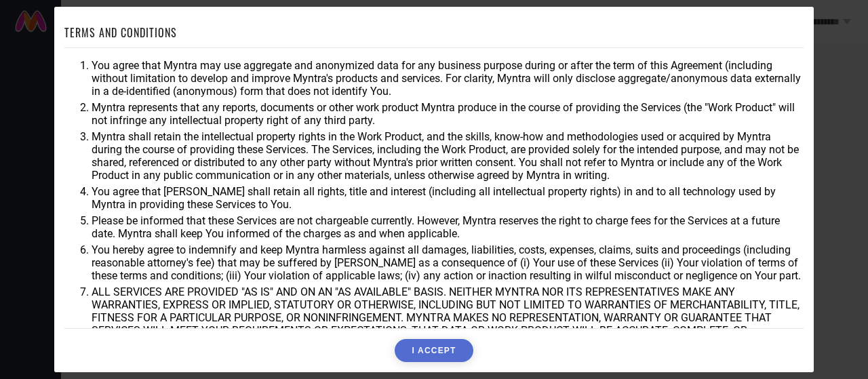 Image resolution: width=868 pixels, height=379 pixels. I want to click on button: I ACCEPT, so click(434, 351).